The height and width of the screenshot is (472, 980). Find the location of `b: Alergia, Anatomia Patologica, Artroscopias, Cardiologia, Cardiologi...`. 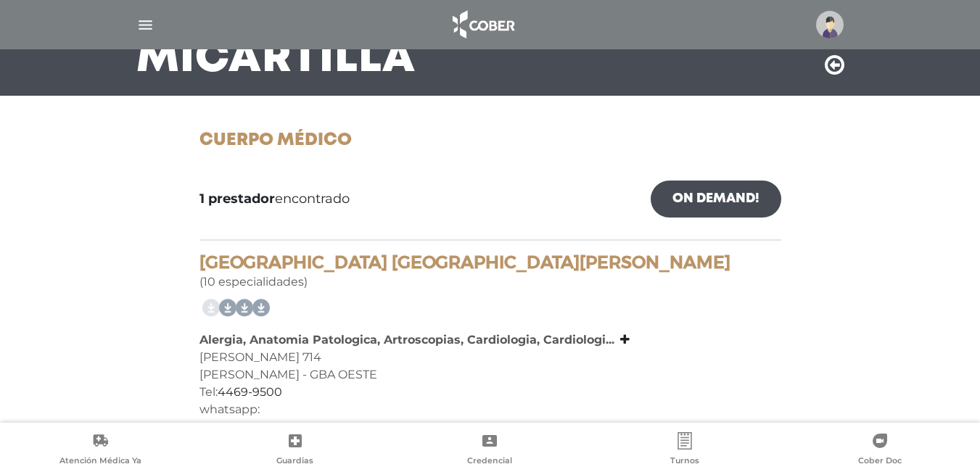

b: Alergia, Anatomia Patologica, Artroscopias, Cardiologia, Cardiologi... is located at coordinates (407, 339).